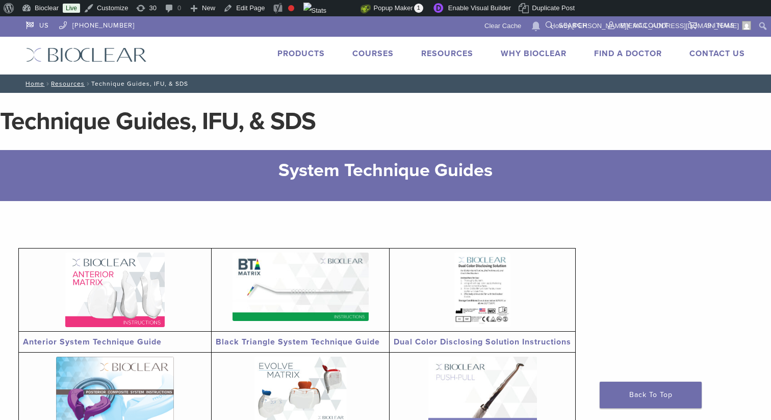 The image size is (771, 420). Describe the element at coordinates (386, 84) in the screenshot. I see `nav: Technique Guides, IFU, & SDS` at that location.